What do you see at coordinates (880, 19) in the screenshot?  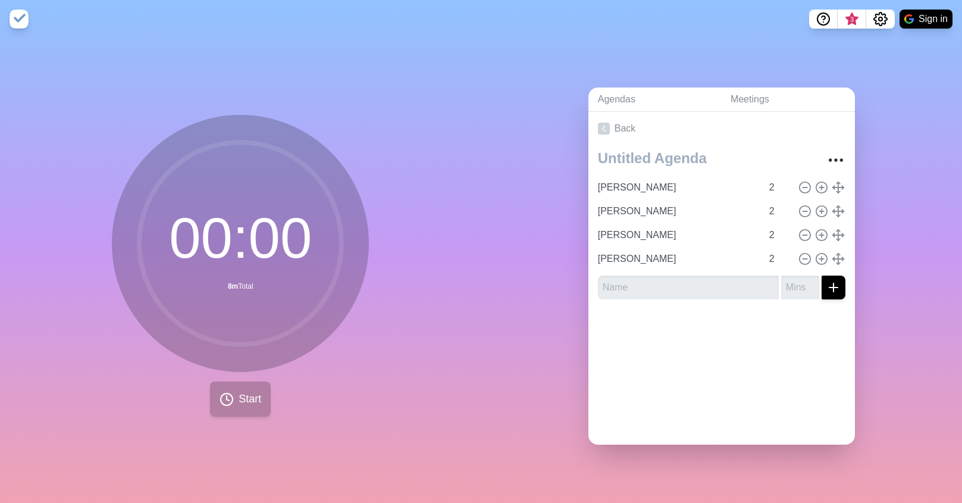 I see `button: Settings` at bounding box center [880, 19].